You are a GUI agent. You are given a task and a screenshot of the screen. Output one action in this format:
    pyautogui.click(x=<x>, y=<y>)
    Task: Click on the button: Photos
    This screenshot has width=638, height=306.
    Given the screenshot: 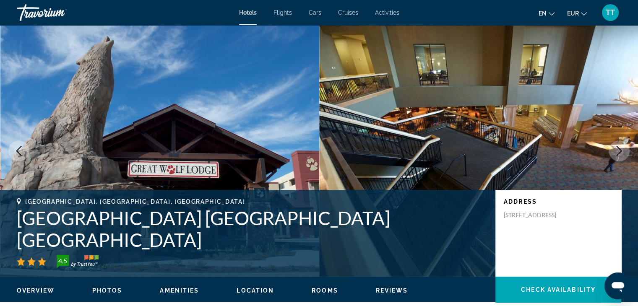 What is the action you would take?
    pyautogui.click(x=107, y=291)
    